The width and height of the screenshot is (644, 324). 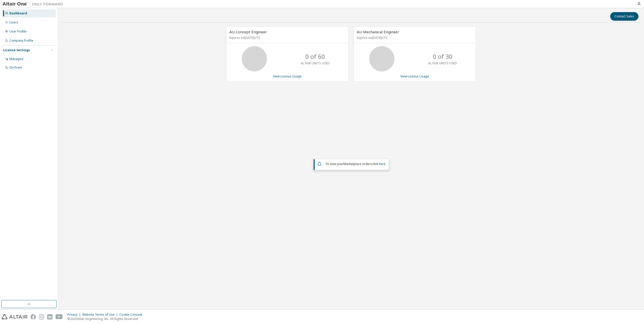 What do you see at coordinates (50, 317) in the screenshot?
I see `img: linkedin.svg` at bounding box center [50, 317].